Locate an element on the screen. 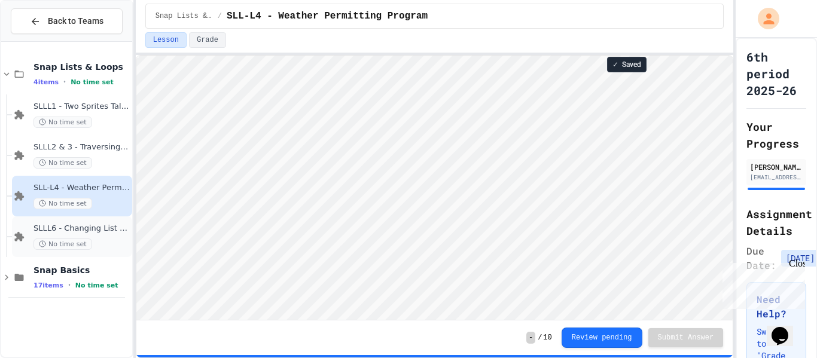 The image size is (817, 358). span: SLLL2 & 3 - Traversing a List is located at coordinates (81, 147).